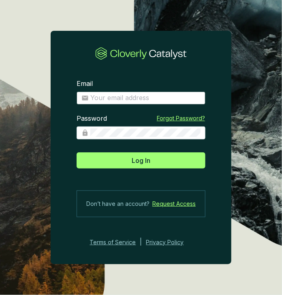 This screenshot has width=282, height=295. Describe the element at coordinates (141, 160) in the screenshot. I see `span: Log In` at that location.